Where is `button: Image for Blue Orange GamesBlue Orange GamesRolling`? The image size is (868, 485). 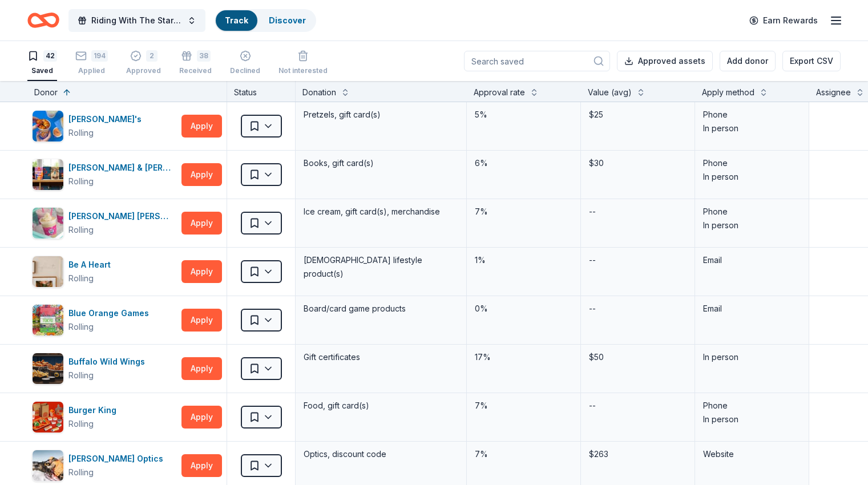
button: Image for Blue Orange GamesBlue Orange GamesRolling is located at coordinates (104, 320).